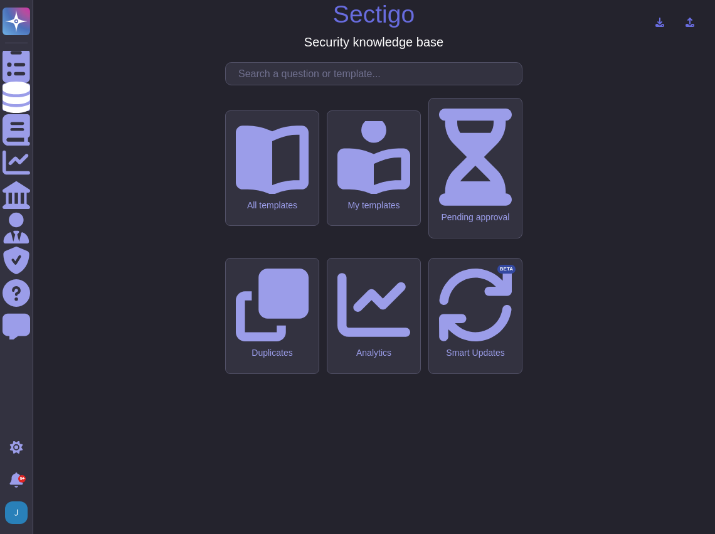  Describe the element at coordinates (475, 352) in the screenshot. I see `div: Smart Updates` at that location.